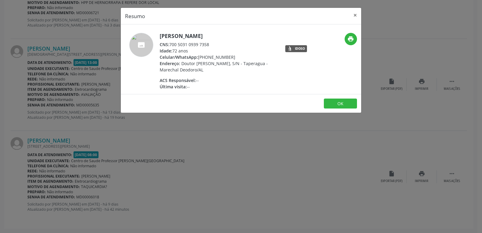  Describe the element at coordinates (178, 57) in the screenshot. I see `span: Celular/WhatsApp:` at that location.